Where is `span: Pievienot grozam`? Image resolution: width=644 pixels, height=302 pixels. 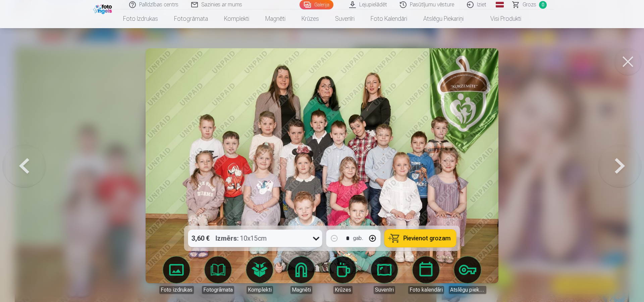 span: Pievienot grozam is located at coordinates (427, 238).